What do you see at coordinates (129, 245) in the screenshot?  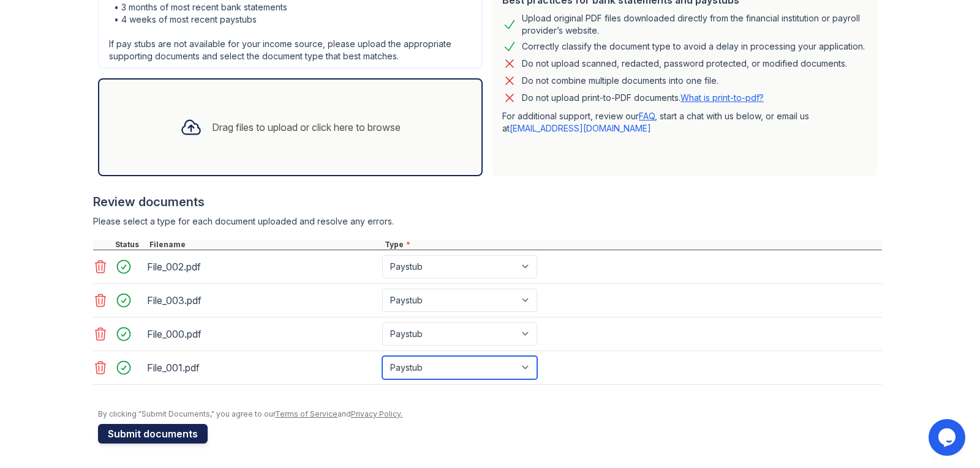 I see `div: Status` at bounding box center [129, 245].